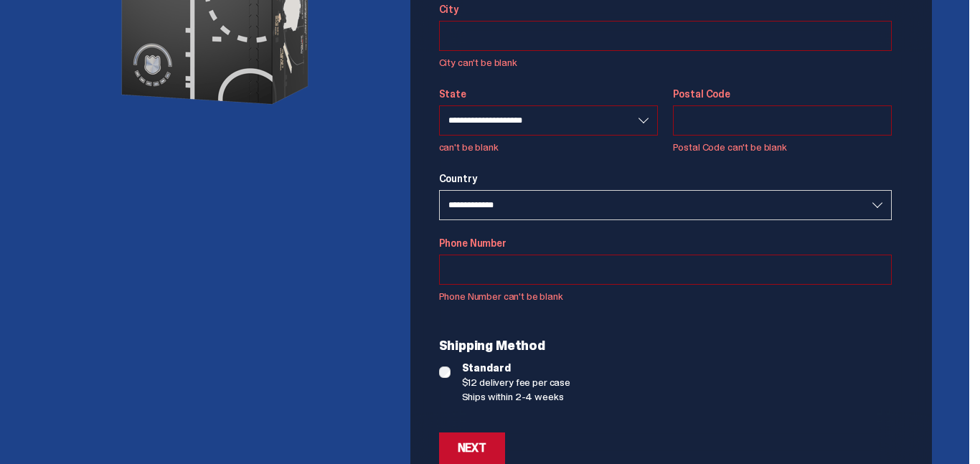 The height and width of the screenshot is (464, 980). What do you see at coordinates (678, 383) in the screenshot?
I see `span: $12 delivery fee per case` at bounding box center [678, 383].